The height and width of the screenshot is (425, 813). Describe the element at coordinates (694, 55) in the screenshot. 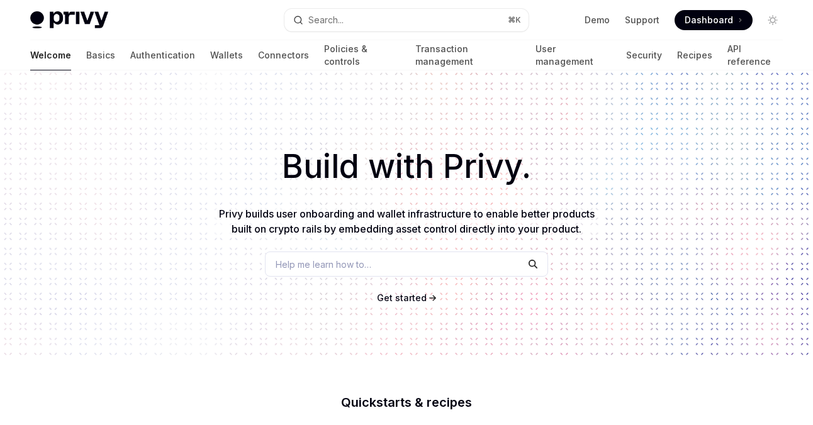

I see `a: Recipes` at that location.